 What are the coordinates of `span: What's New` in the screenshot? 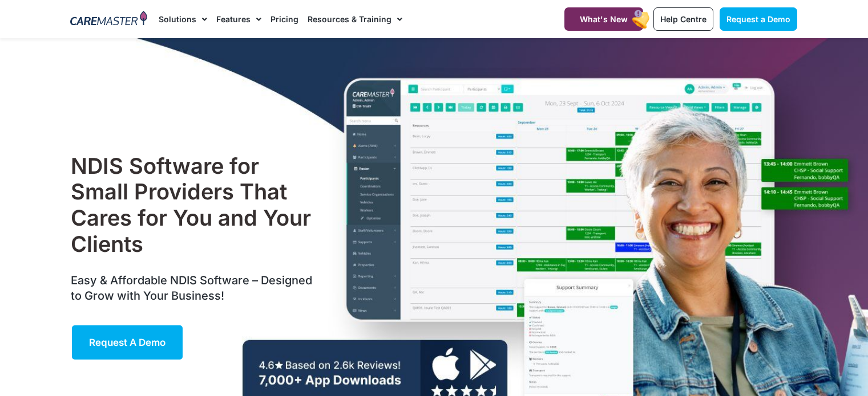 It's located at (604, 19).